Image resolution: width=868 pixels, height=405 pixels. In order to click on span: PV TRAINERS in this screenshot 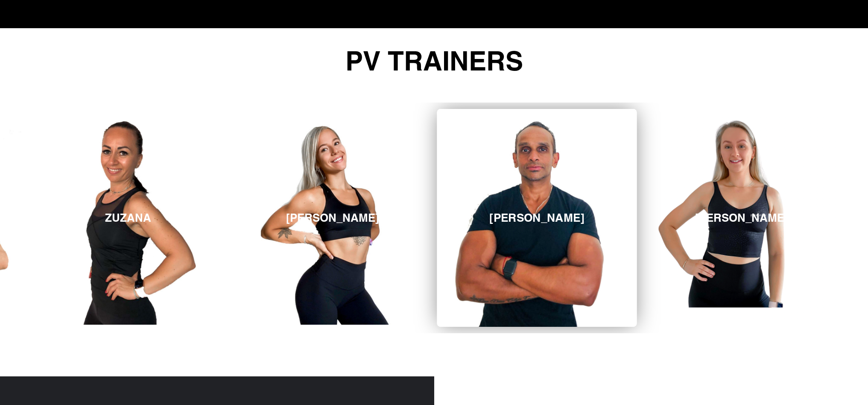, I will do `click(434, 61)`.